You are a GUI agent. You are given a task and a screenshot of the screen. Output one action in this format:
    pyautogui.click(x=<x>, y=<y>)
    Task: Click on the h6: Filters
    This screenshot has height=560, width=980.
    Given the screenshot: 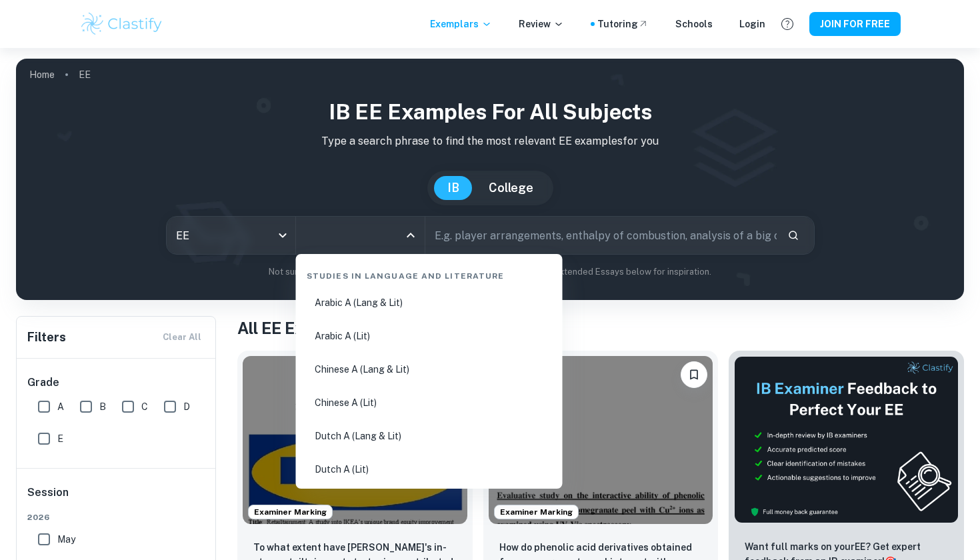 What is the action you would take?
    pyautogui.click(x=46, y=337)
    